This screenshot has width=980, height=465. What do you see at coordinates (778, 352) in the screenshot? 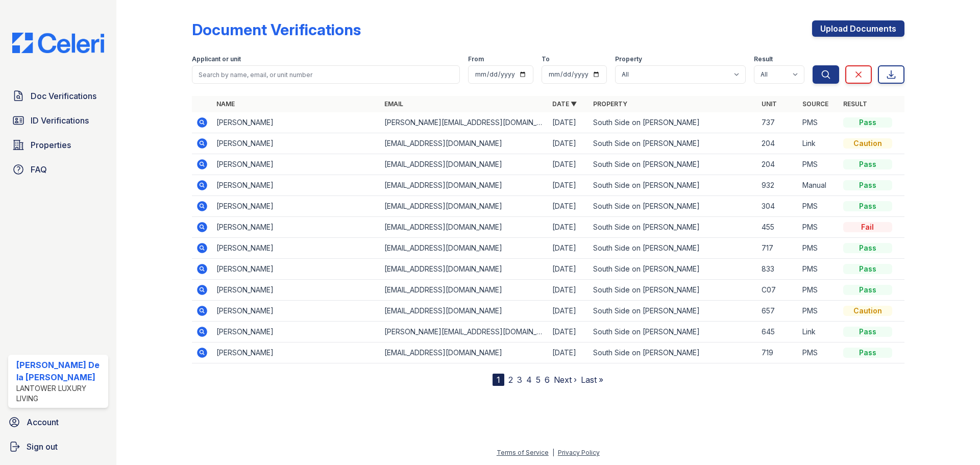
I see `td: 719` at bounding box center [778, 352].